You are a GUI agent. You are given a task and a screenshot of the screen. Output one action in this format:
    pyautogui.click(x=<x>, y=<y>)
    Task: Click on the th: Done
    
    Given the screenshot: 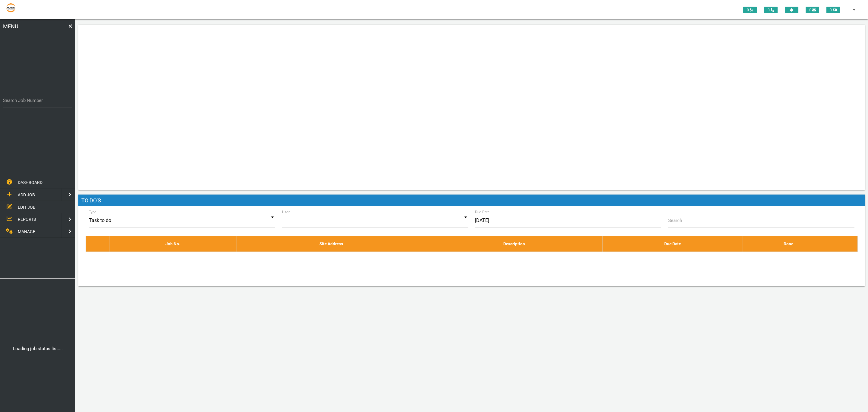 What is the action you would take?
    pyautogui.click(x=788, y=243)
    